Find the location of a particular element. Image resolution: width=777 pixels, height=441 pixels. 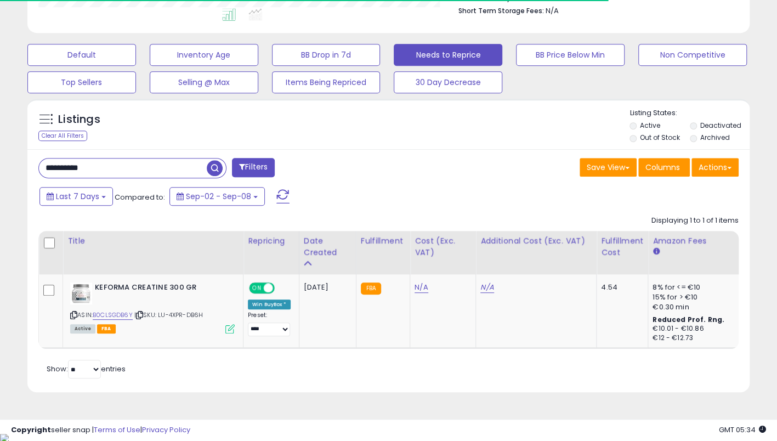

div: Fulfillment is located at coordinates (383, 241).